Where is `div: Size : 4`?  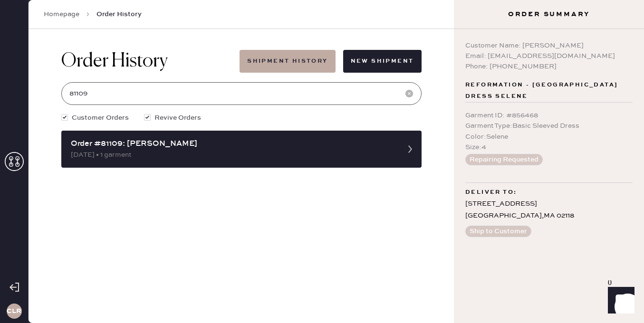 div: Size : 4 is located at coordinates (549, 147).